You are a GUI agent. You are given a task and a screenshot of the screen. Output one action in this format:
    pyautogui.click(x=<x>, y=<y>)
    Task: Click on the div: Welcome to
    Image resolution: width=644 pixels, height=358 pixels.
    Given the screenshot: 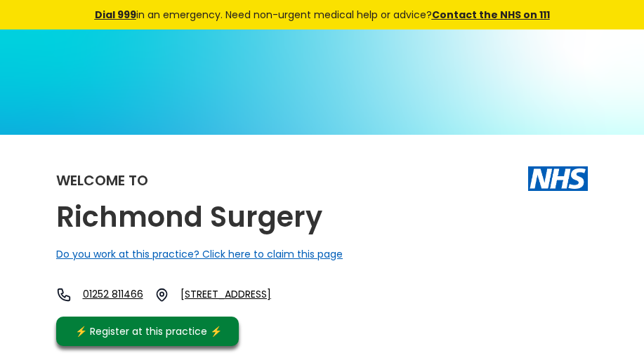 What is the action you would take?
    pyautogui.click(x=102, y=181)
    